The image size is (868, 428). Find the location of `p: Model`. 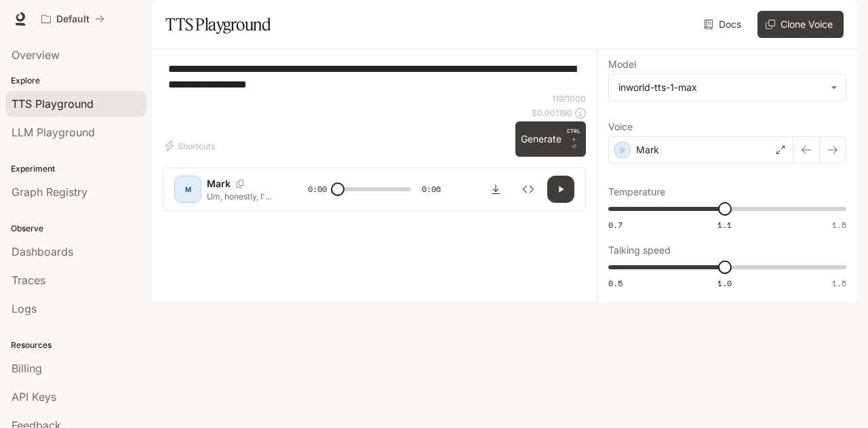

p: Model is located at coordinates (622, 65).